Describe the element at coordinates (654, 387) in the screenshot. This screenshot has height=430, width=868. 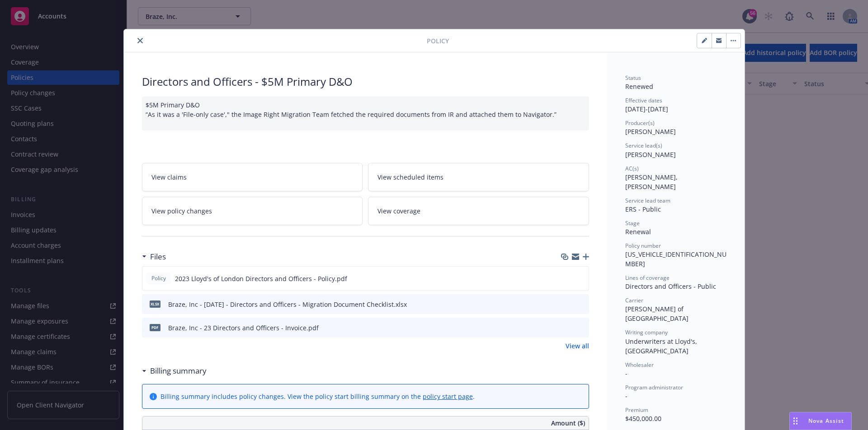
I see `span: Program administrator` at that location.